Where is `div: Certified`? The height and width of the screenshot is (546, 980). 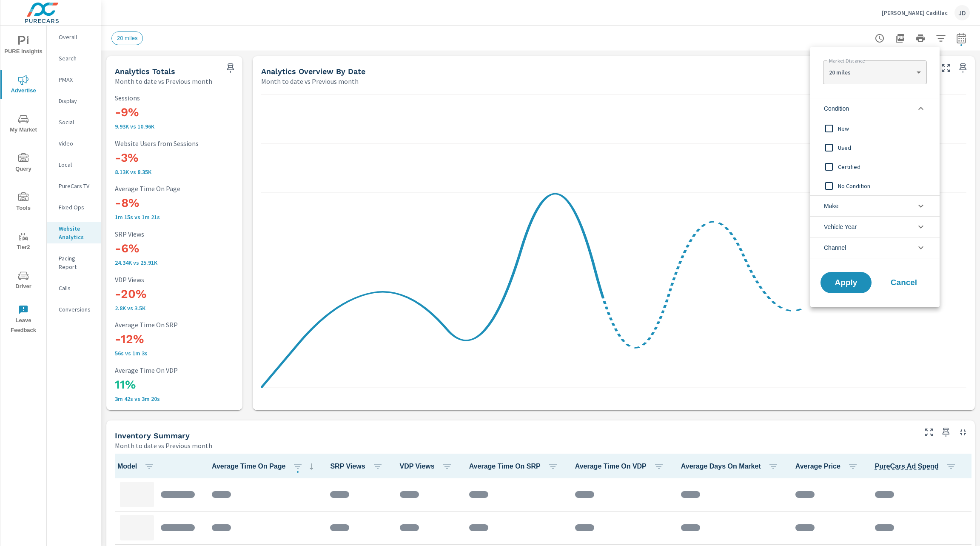
div: Certified is located at coordinates (874, 166).